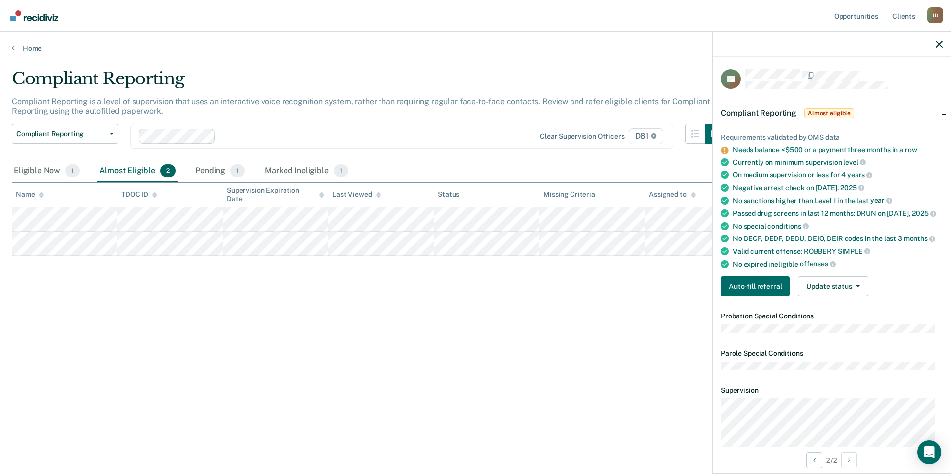 The height and width of the screenshot is (474, 951). Describe the element at coordinates (837, 226) in the screenshot. I see `div: No special` at that location.